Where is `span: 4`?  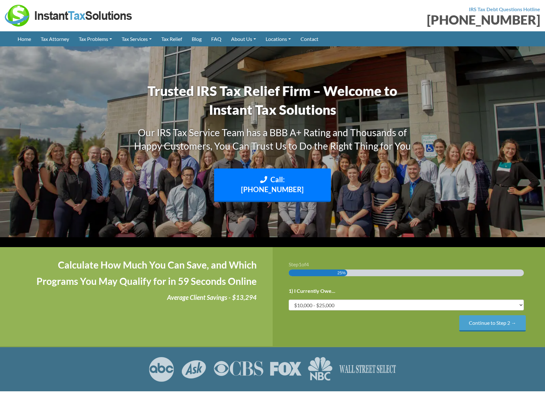
span: 4 is located at coordinates (307, 264).